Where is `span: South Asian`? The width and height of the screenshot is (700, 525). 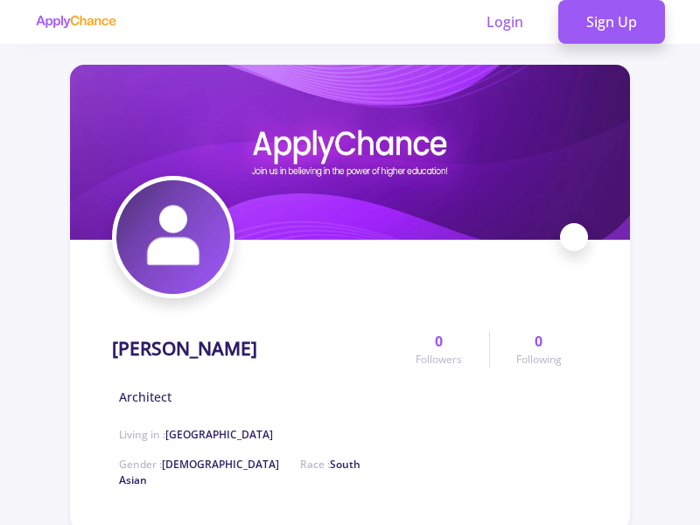
span: South Asian is located at coordinates (240, 471).